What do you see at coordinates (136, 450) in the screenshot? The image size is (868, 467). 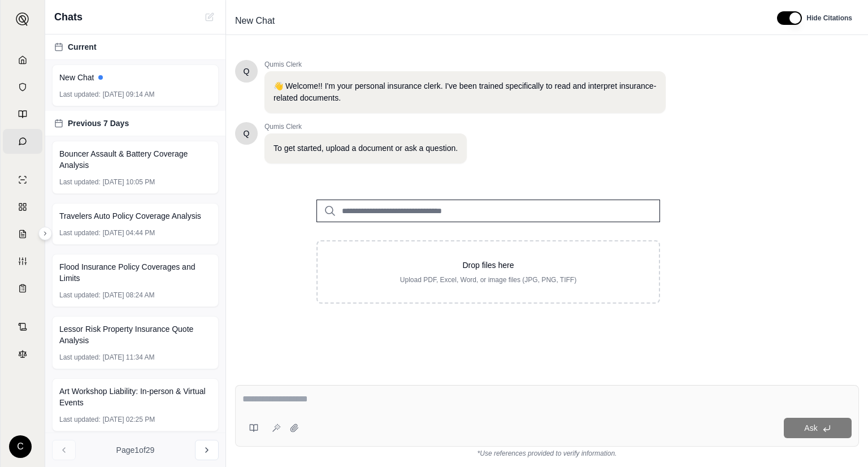 I see `span: Page 1 of 29` at bounding box center [136, 450].